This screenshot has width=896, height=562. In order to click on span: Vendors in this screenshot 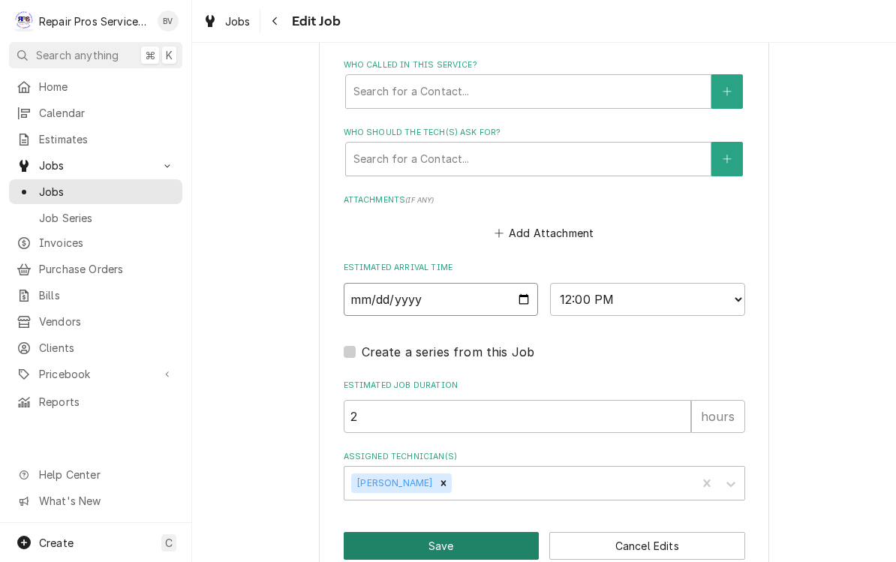, I will do `click(107, 321)`.